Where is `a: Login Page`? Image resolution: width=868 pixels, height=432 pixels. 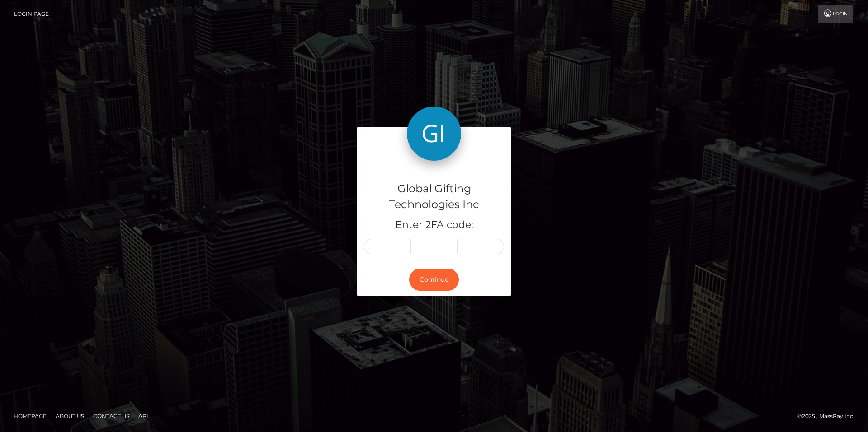 a: Login Page is located at coordinates (31, 14).